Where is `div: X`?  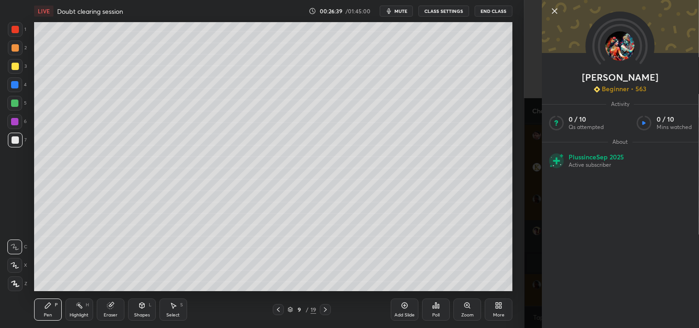 div: X is located at coordinates (17, 265).